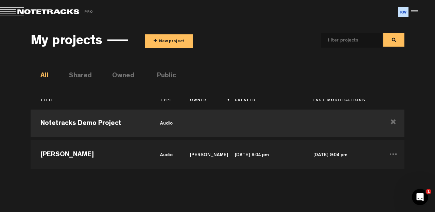  I want to click on th: Owner, so click(202, 100).